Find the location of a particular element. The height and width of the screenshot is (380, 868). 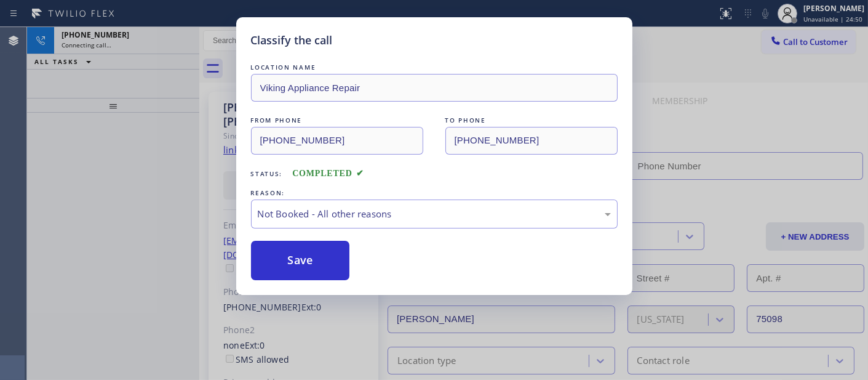

h5: Classify the call is located at coordinates (292, 40).